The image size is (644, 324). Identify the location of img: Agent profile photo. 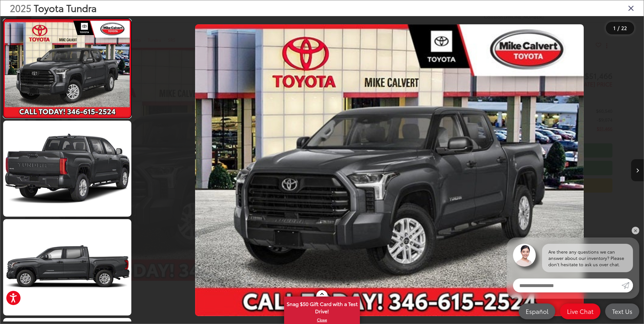
(525, 255).